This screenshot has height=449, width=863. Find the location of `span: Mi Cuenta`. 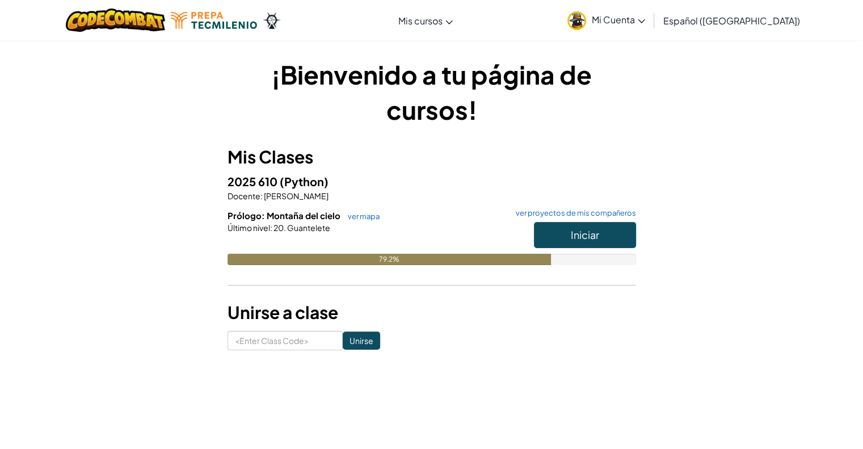

span: Mi Cuenta is located at coordinates (618, 19).